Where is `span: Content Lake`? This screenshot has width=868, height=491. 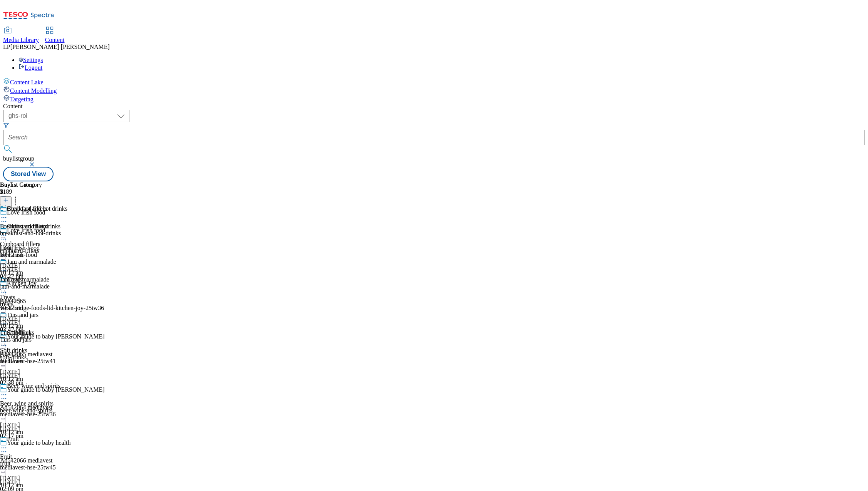
span: Content Lake is located at coordinates (27, 82).